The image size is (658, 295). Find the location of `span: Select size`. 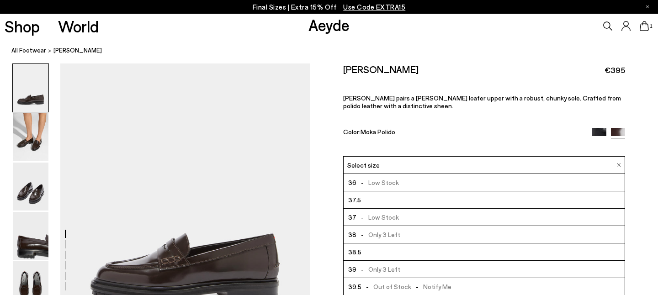

span: Select size is located at coordinates (363, 165).